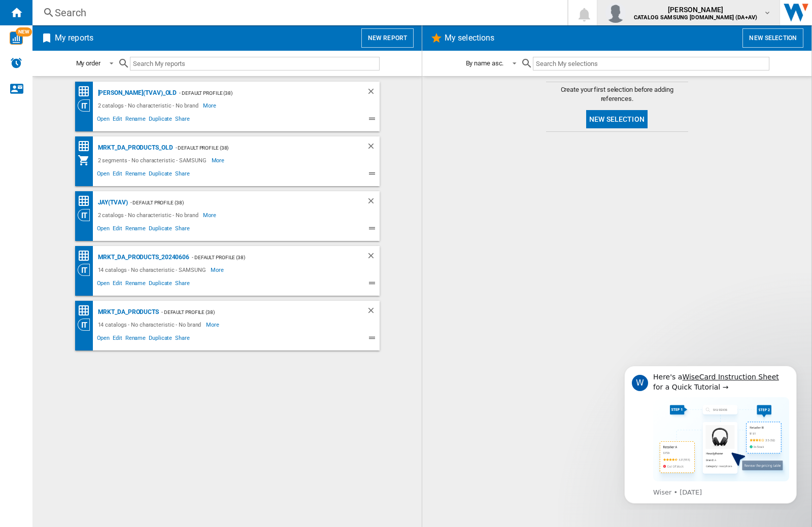  Describe the element at coordinates (651, 63) in the screenshot. I see `input: Search My selections` at that location.